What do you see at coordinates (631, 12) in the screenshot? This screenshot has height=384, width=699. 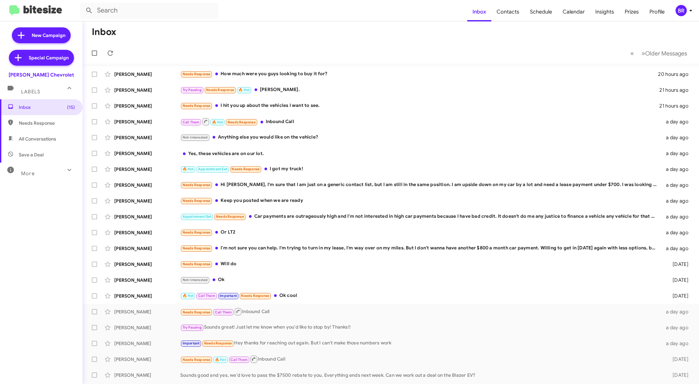 I see `a: Prizes` at bounding box center [631, 12].